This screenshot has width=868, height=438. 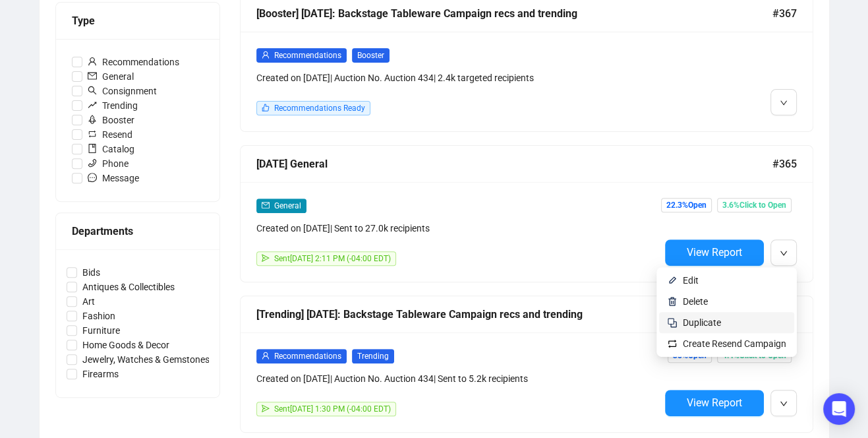 I want to click on span: Phone, so click(x=108, y=163).